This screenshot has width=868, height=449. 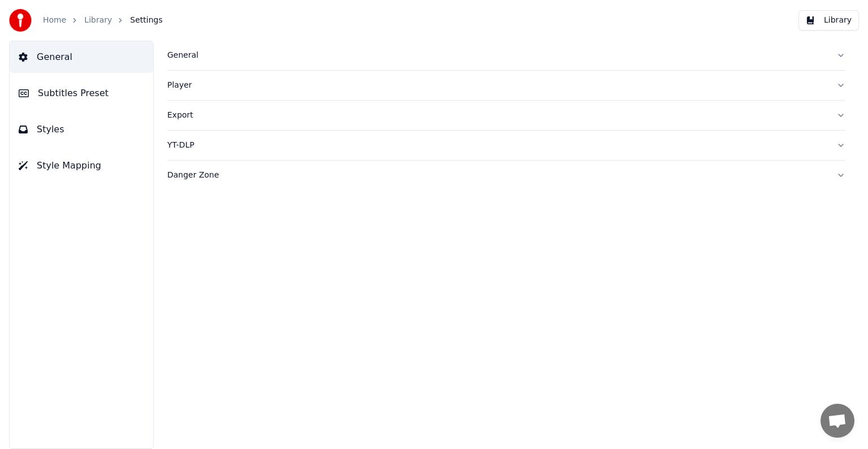 What do you see at coordinates (73, 93) in the screenshot?
I see `span: Subtitles Preset` at bounding box center [73, 93].